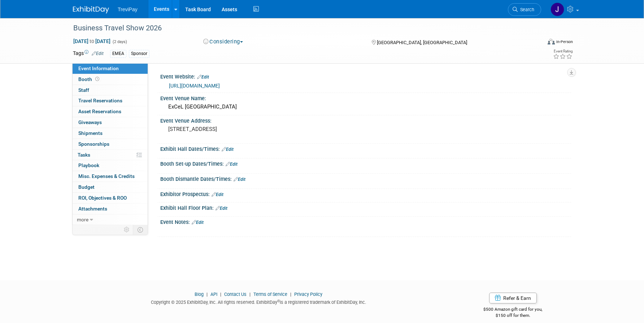 The height and width of the screenshot is (323, 644). Describe the element at coordinates (110, 144) in the screenshot. I see `a: Sponsorships` at that location.